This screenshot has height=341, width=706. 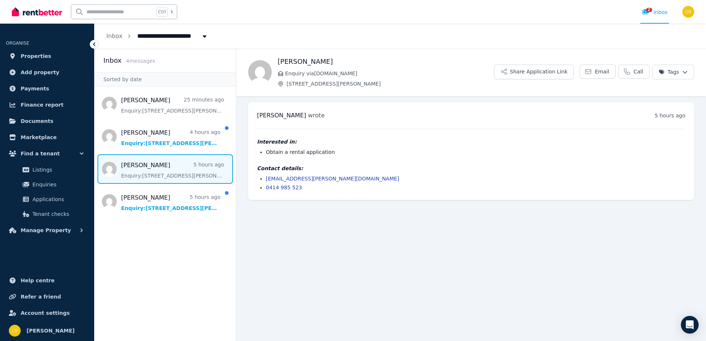 What do you see at coordinates (534, 72) in the screenshot?
I see `button: Share Application Link` at bounding box center [534, 72].